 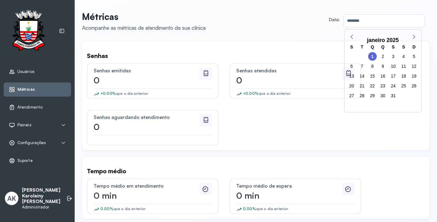 What do you see at coordinates (146, 186) in the screenshot?
I see `div: Tempo médio em atendimento` at bounding box center [146, 186].